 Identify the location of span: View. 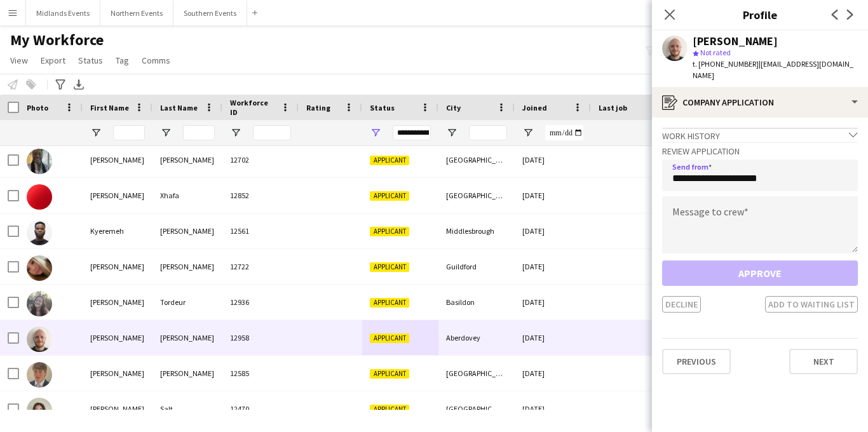
(19, 60).